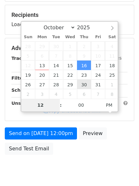 This screenshot has height=186, width=139. I want to click on a: Copy unsubscribe link, so click(72, 111).